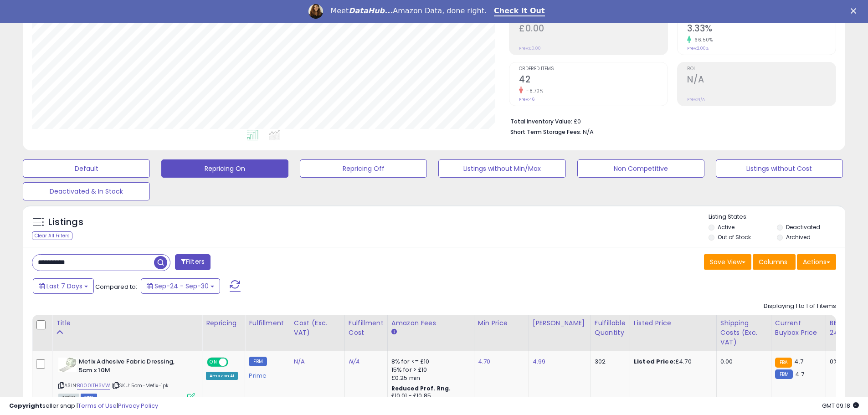 This screenshot has height=415, width=868. Describe the element at coordinates (654, 361) in the screenshot. I see `b: Listed Price:` at that location.